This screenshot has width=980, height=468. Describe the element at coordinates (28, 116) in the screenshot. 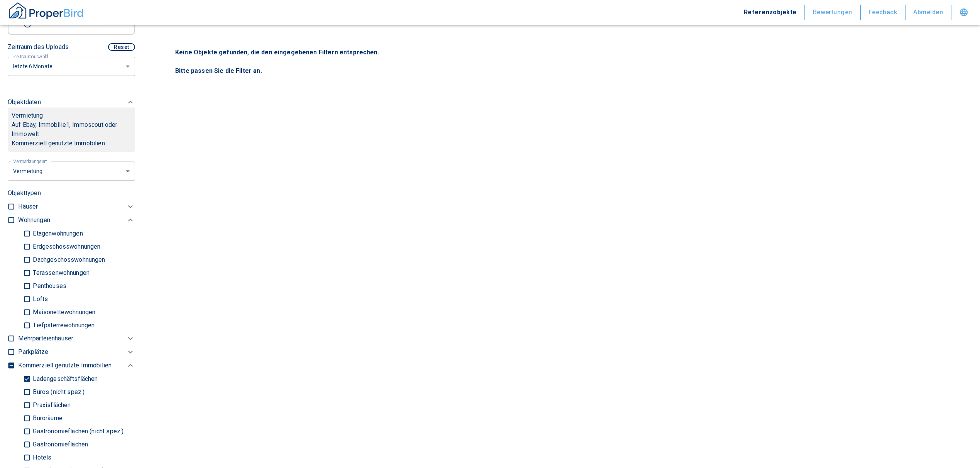

I see `p: Vermietung` at that location.